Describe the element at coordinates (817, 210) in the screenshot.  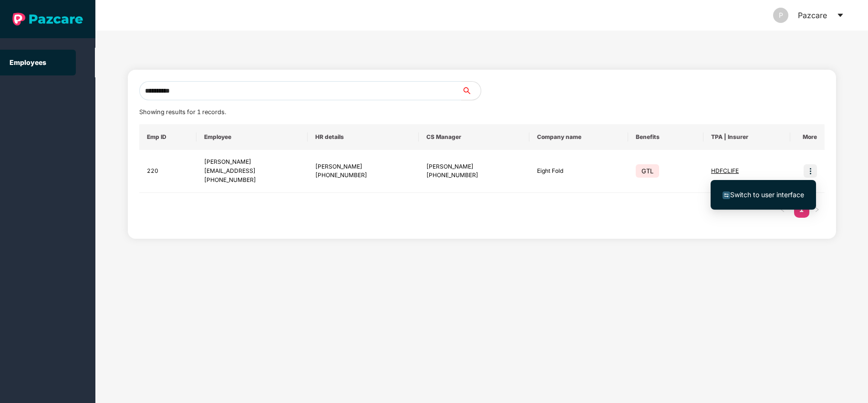
I see `button: right` at that location.